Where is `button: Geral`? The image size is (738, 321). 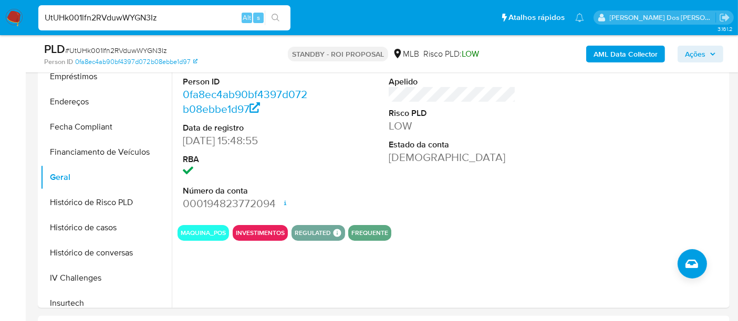 button: Geral is located at coordinates (106, 177).